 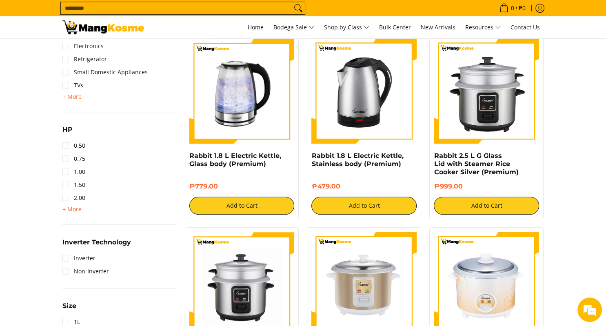 I want to click on span: HP, so click(x=67, y=130).